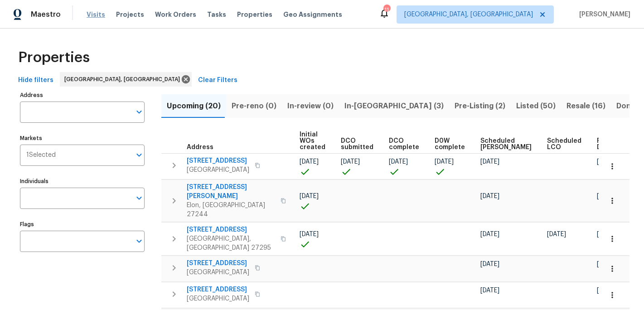  What do you see at coordinates (404, 144) in the screenshot?
I see `span: DCO complete` at bounding box center [404, 144].